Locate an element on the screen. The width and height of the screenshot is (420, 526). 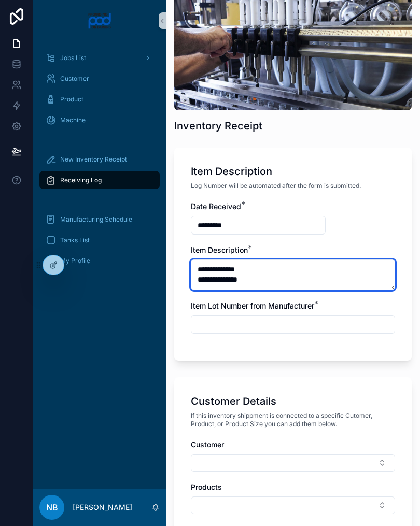
img: App logo is located at coordinates (100, 21).